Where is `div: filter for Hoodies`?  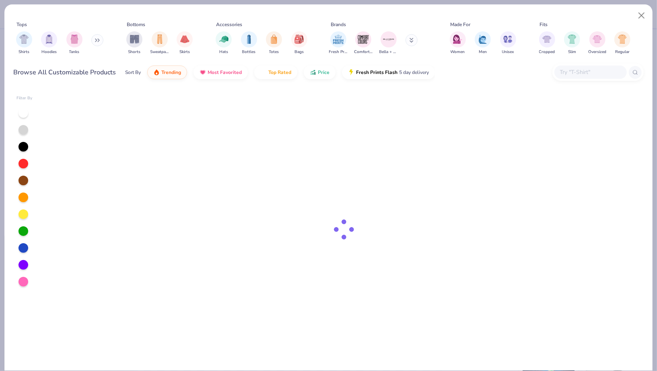
div: filter for Hoodies is located at coordinates (49, 43).